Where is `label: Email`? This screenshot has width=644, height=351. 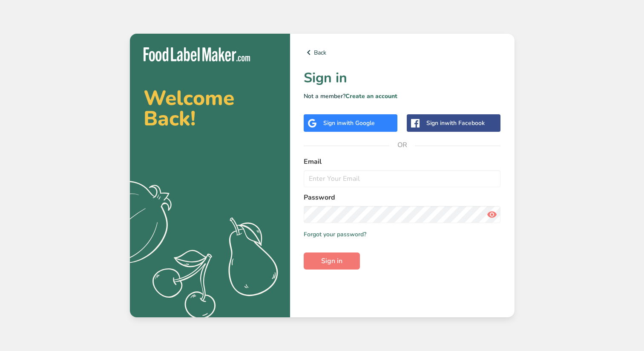
label: Email is located at coordinates (402, 161).